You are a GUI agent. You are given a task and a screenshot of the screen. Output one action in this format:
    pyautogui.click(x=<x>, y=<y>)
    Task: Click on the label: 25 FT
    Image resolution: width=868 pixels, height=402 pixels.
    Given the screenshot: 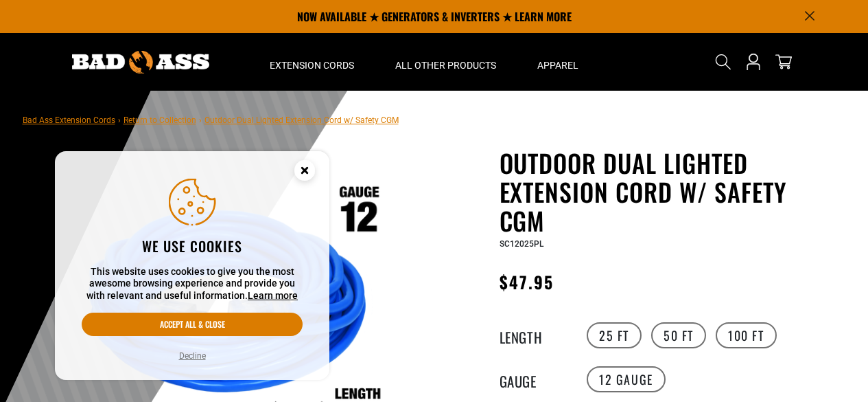 What is the action you would take?
    pyautogui.click(x=614, y=335)
    